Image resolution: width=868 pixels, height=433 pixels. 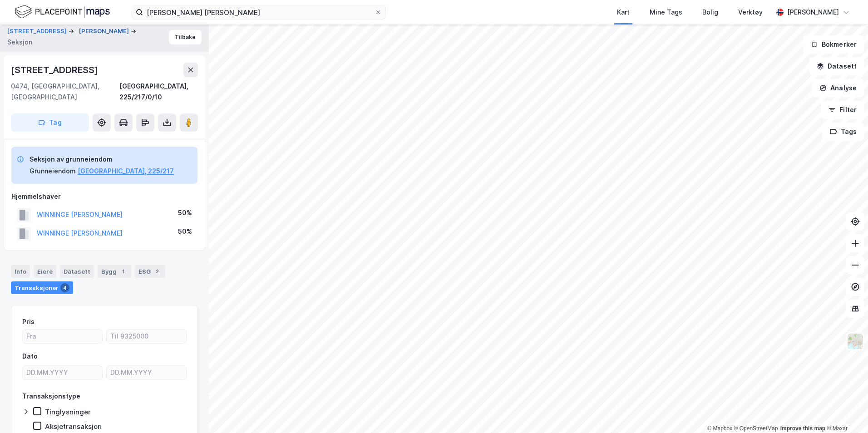 What do you see at coordinates (20, 43) in the screenshot?
I see `div: Seksjon` at bounding box center [20, 43].